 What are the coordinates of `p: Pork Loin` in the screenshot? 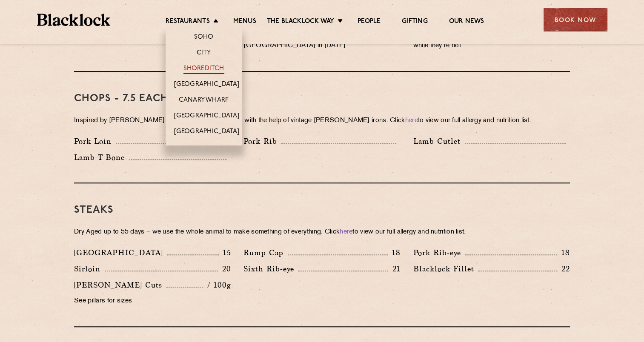 It's located at (95, 142).